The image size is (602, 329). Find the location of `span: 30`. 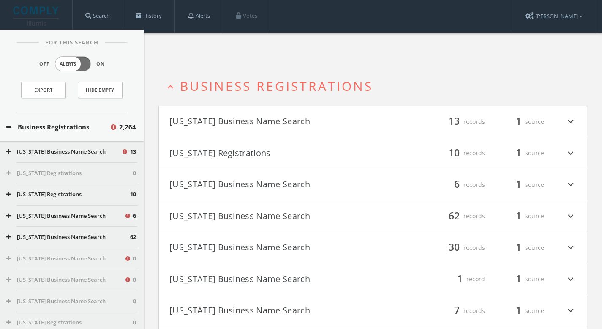

span: 30 is located at coordinates (454, 247).